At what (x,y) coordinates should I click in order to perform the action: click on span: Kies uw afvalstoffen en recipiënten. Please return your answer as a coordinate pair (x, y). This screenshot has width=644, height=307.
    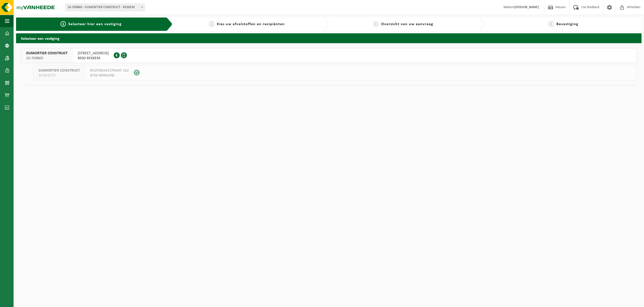
    Looking at the image, I should click on (251, 24).